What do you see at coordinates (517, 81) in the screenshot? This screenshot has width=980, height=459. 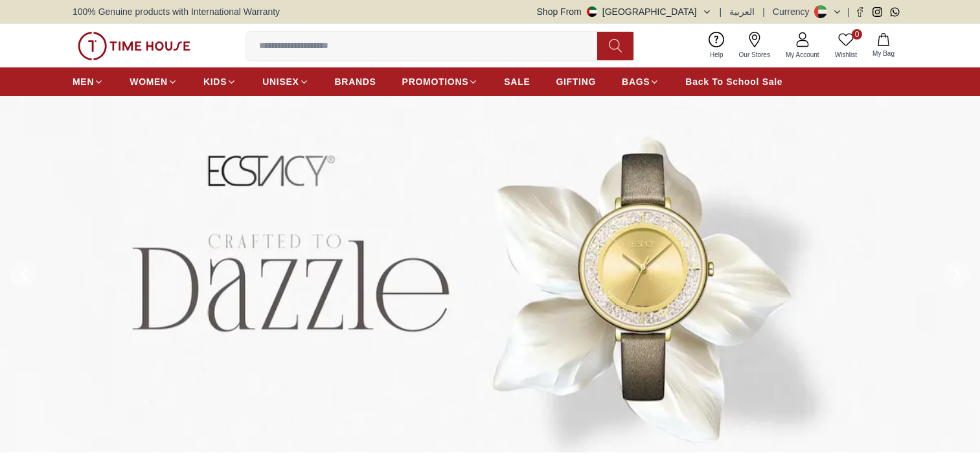 I see `span: SALE` at bounding box center [517, 81].